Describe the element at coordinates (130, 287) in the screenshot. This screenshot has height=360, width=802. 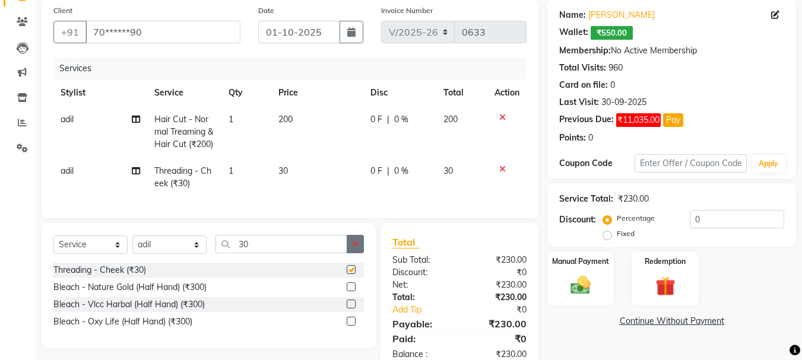
I see `div: Bleach - Nature Gold (Half Hand) (₹300)` at that location.